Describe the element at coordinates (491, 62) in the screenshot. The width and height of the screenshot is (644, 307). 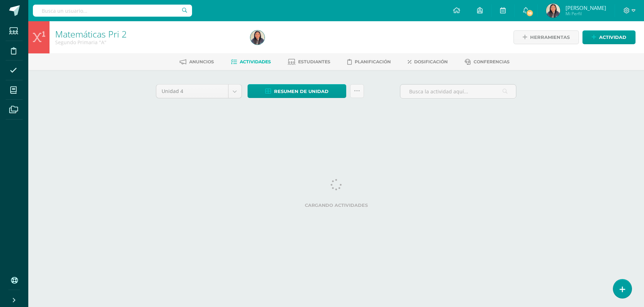
I see `span: Conferencias` at that location.